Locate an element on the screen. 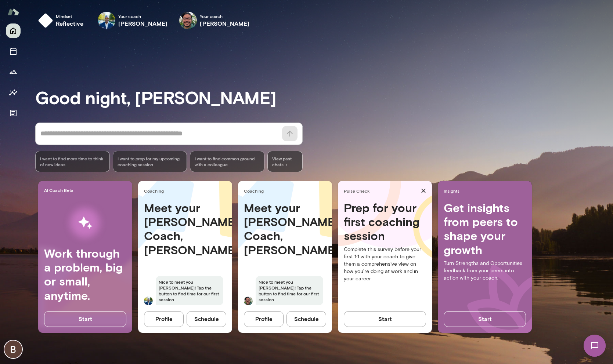 The image size is (613, 364). h4: Prep for your first coaching session is located at coordinates (385, 222).